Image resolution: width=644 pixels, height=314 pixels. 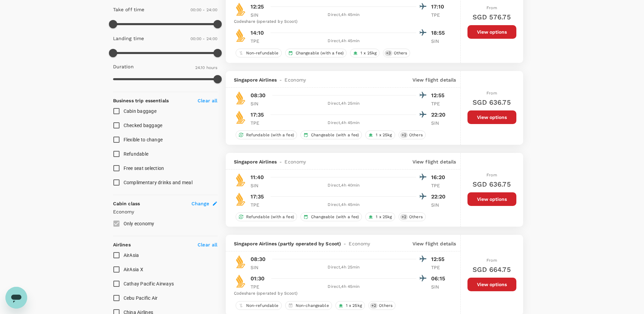 I want to click on span: Change, so click(x=200, y=204).